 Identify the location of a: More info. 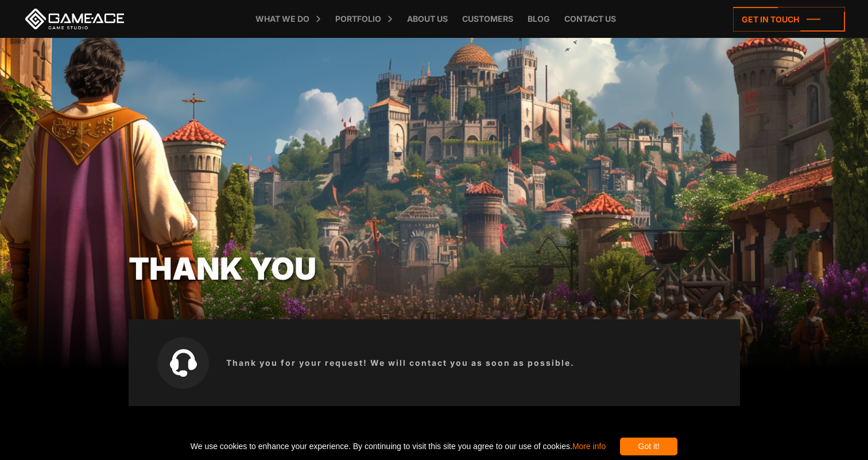
(589, 446).